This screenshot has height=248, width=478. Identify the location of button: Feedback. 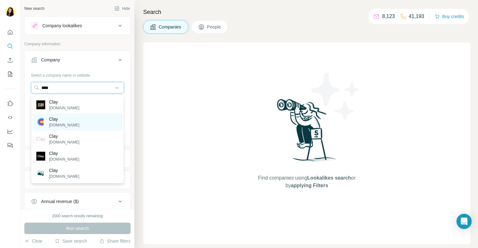
(10, 145).